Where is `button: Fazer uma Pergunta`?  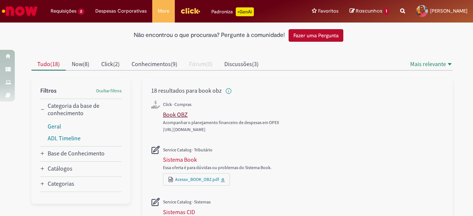 button: Fazer uma Pergunta is located at coordinates (316, 35).